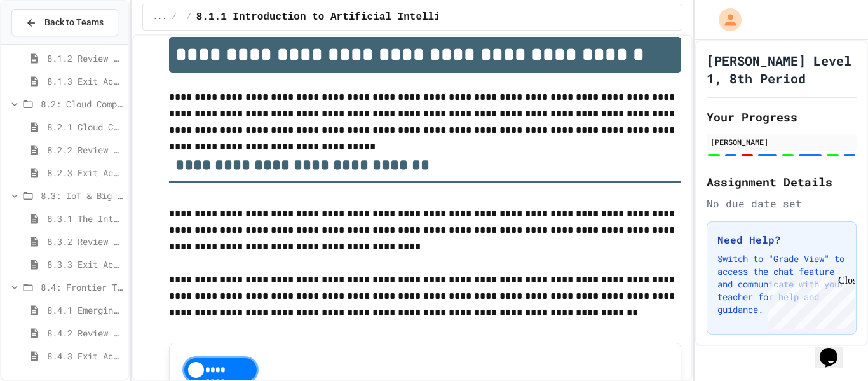 The image size is (868, 381). I want to click on span: 8.3: IoT & Big Data, so click(82, 195).